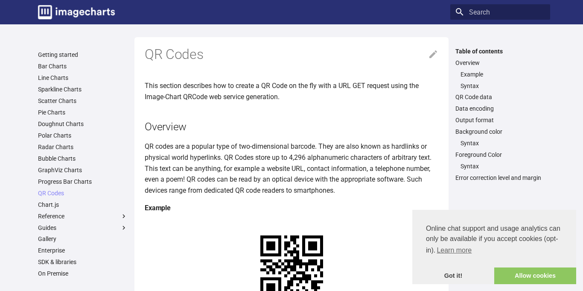 The width and height of the screenshot is (583, 291). Describe the element at coordinates (500, 51) in the screenshot. I see `label: Table of contents` at that location.